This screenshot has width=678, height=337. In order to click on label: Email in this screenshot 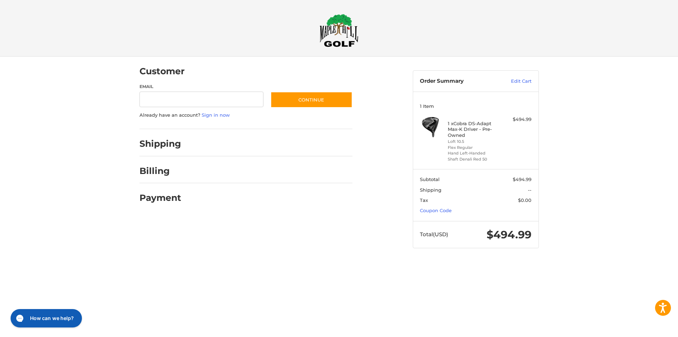, I will do `click(202, 87)`.